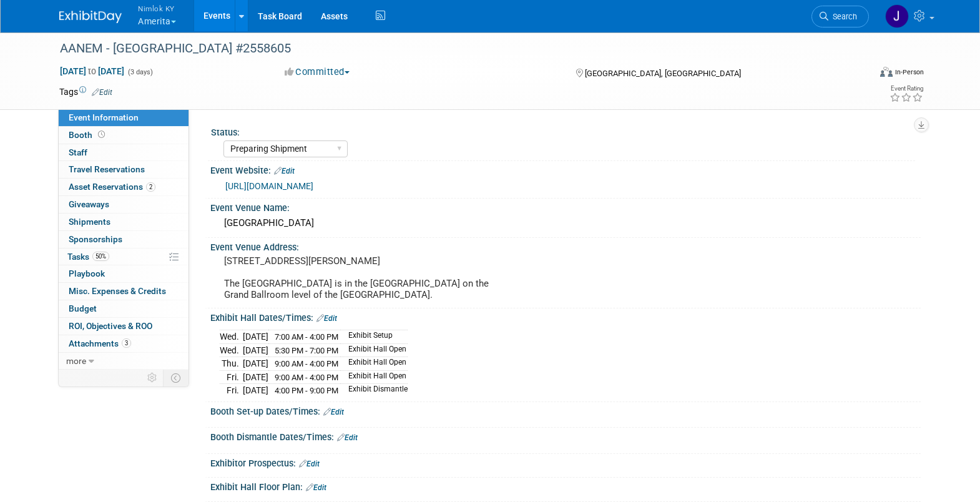 Image resolution: width=980 pixels, height=502 pixels. Describe the element at coordinates (101, 256) in the screenshot. I see `span: 50%` at that location.